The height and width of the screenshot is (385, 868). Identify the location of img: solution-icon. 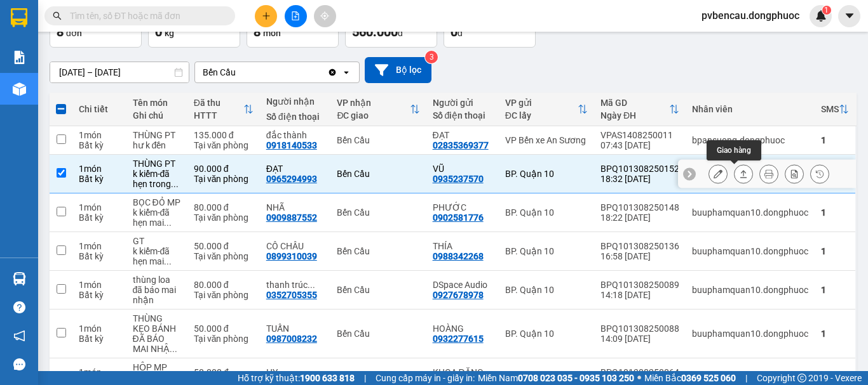
(19, 57).